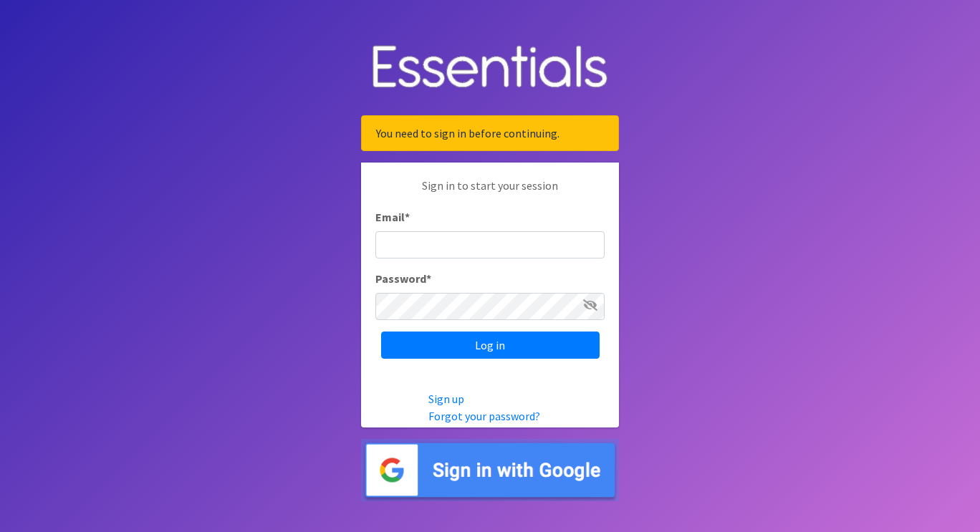 The width and height of the screenshot is (980, 532). I want to click on a: Sign up, so click(446, 399).